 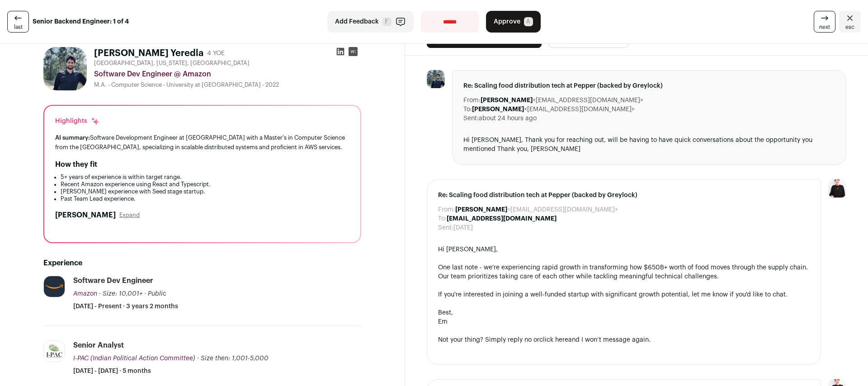 What do you see at coordinates (99, 346) in the screenshot?
I see `div: Senior Analyst` at bounding box center [99, 346].